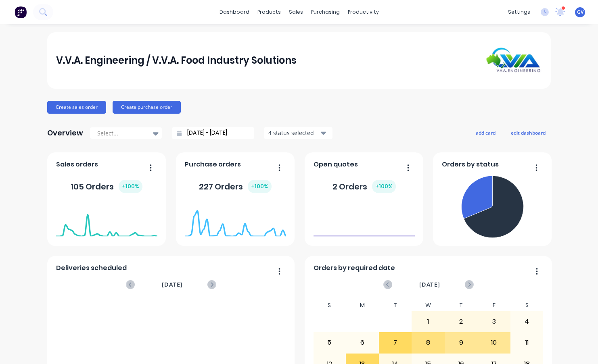 The image size is (598, 364). Describe the element at coordinates (77, 164) in the screenshot. I see `span: Sales orders` at that location.